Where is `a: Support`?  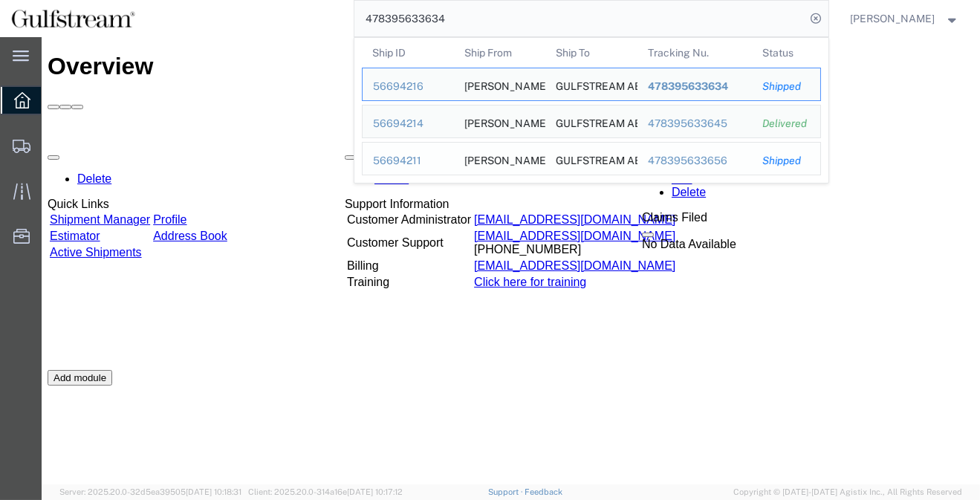 a: Support is located at coordinates (507, 491).